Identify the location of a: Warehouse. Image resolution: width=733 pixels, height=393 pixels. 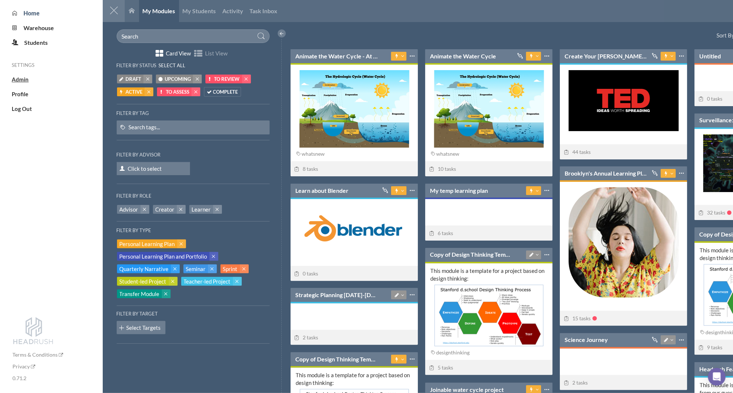
(36, 28).